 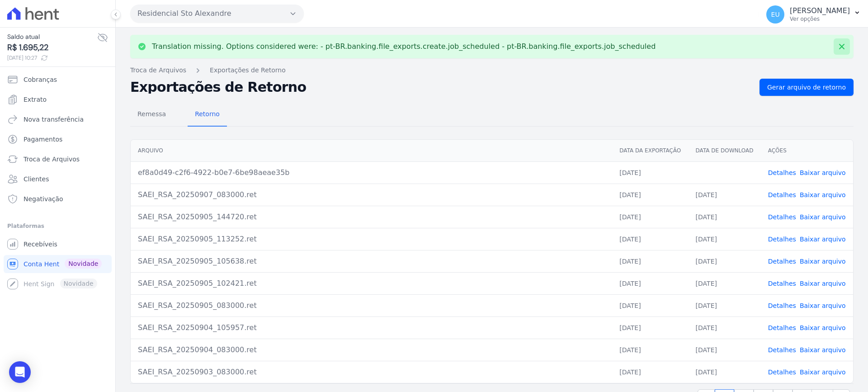 What do you see at coordinates (371, 328) in the screenshot?
I see `div: SAEI_RSA_20250904_105957.ret` at bounding box center [371, 328].